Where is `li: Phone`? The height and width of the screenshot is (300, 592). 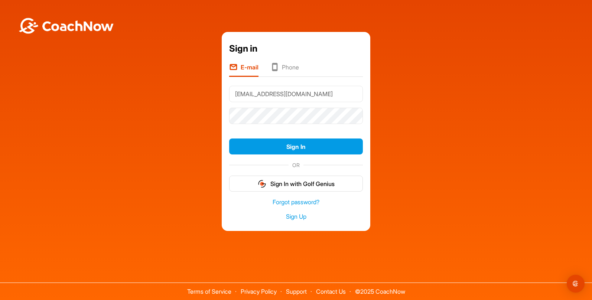 li: Phone is located at coordinates (284, 70).